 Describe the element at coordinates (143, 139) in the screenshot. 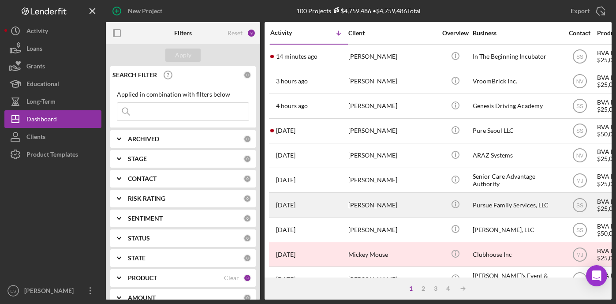

I see `b: ARCHIVED` at that location.